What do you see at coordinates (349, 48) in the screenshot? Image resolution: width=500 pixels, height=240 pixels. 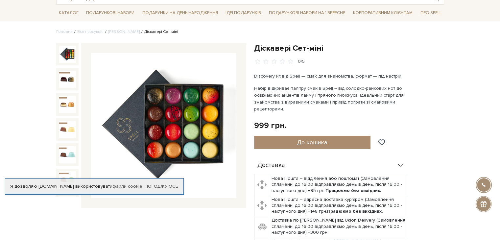 I see `h1: Діскавері Сет-міні` at bounding box center [349, 48].